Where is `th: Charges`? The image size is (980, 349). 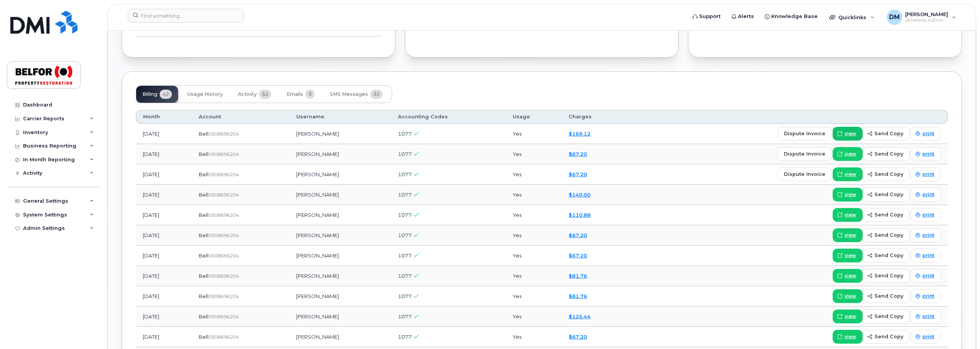 th: Charges is located at coordinates (594, 117).